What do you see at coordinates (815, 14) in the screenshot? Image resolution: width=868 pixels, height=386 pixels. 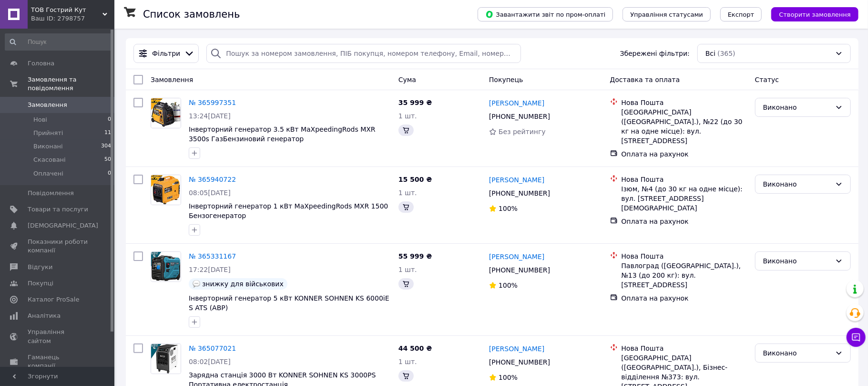 I see `span: Створити замовлення` at bounding box center [815, 14].